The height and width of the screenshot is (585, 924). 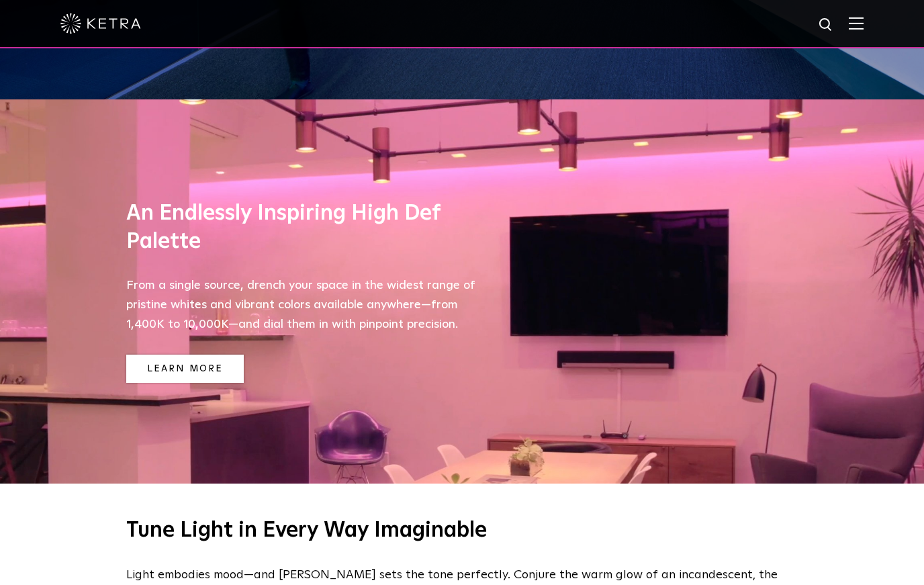 I want to click on h2: Tune Light in Every Way Imaginable, so click(x=462, y=531).